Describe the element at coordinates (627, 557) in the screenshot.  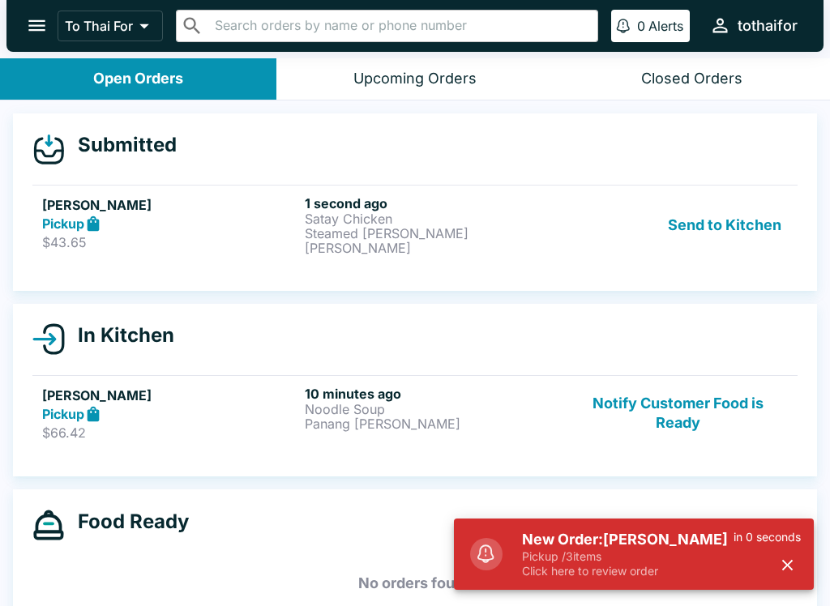
I see `p: Pickup / 3 items` at that location.